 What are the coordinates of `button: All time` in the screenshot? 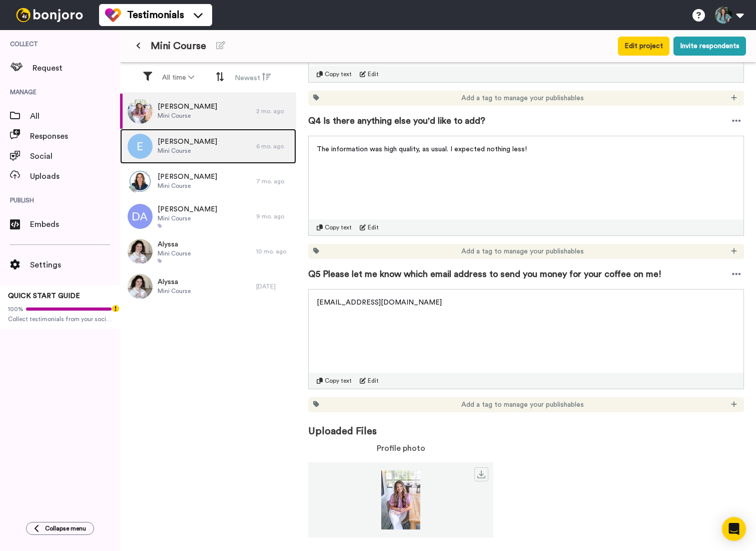 It's located at (178, 78).